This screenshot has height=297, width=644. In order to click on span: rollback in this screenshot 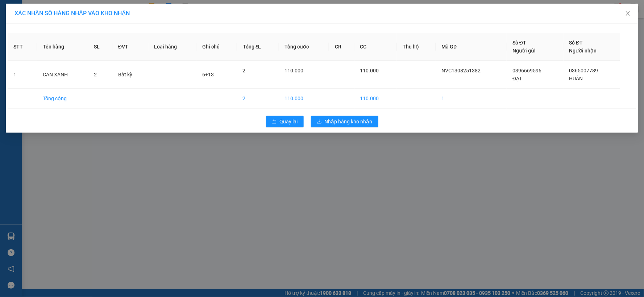, I will do `click(274, 122)`.